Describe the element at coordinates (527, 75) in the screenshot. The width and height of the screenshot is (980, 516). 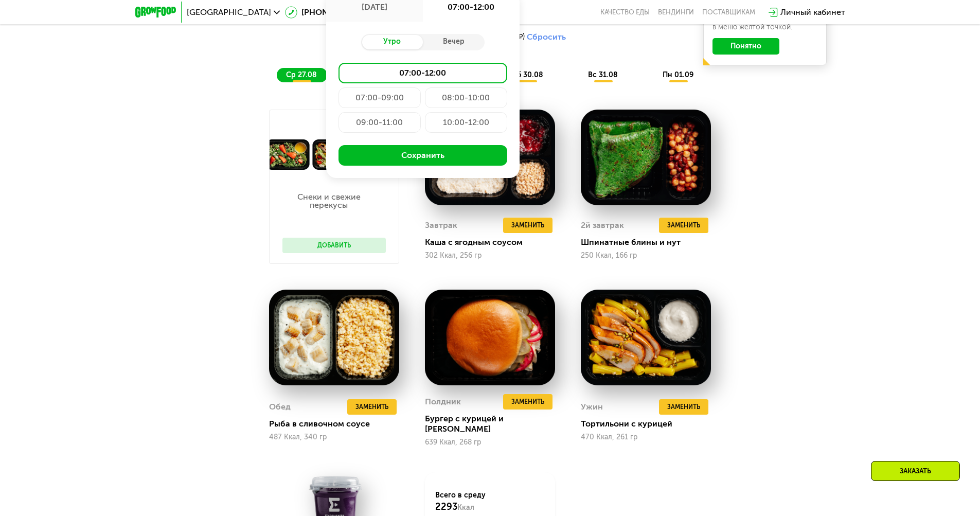
I see `span: сб 30.08` at that location.